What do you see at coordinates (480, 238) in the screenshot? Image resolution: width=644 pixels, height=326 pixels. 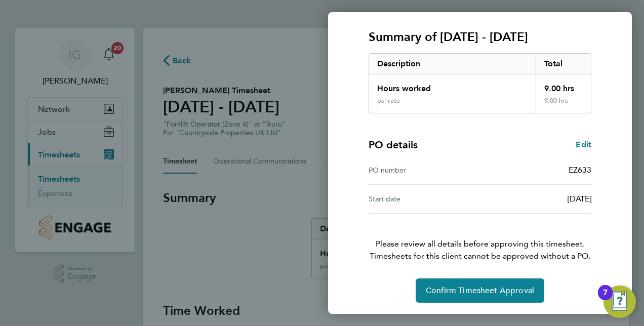 I see `p: Please review all details before approving this timesheet.` at bounding box center [480, 238].